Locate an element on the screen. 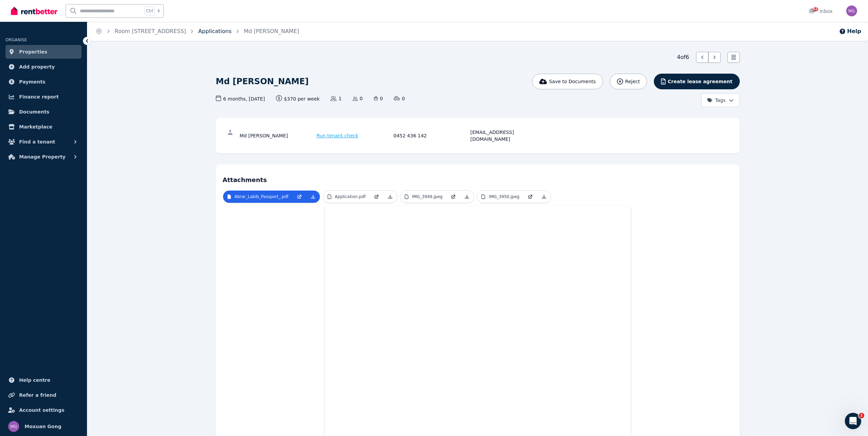  a: Marketplace is located at coordinates (43, 127).